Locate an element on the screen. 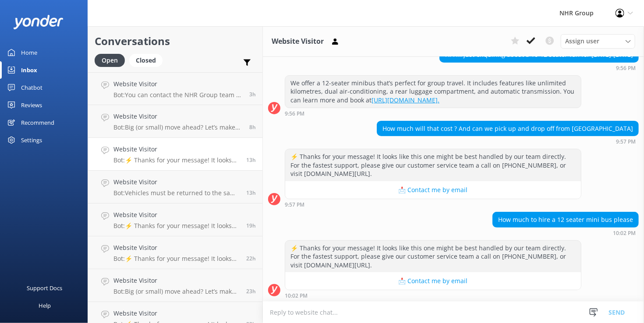  div: Open is located at coordinates (110, 60).